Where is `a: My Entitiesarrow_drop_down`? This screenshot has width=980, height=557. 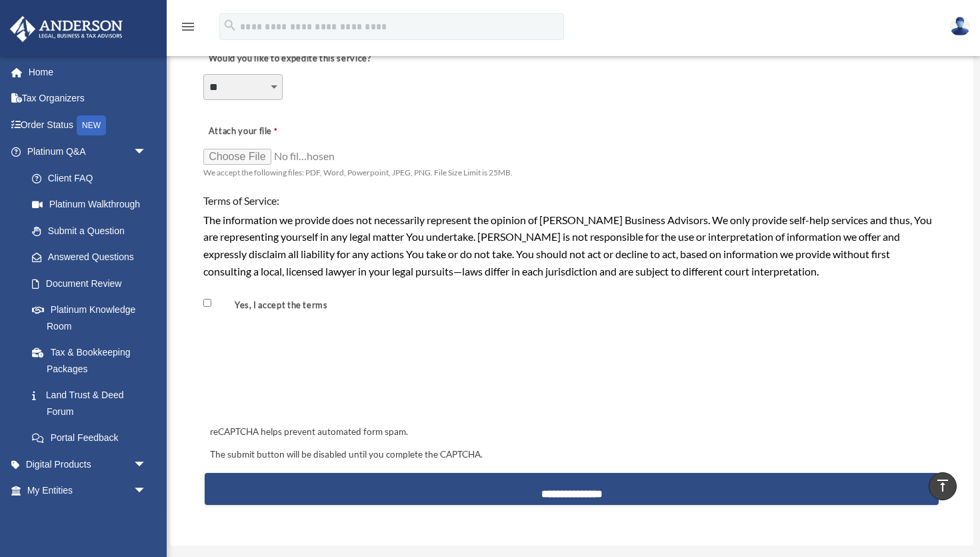 a: My Entitiesarrow_drop_down is located at coordinates (88, 491).